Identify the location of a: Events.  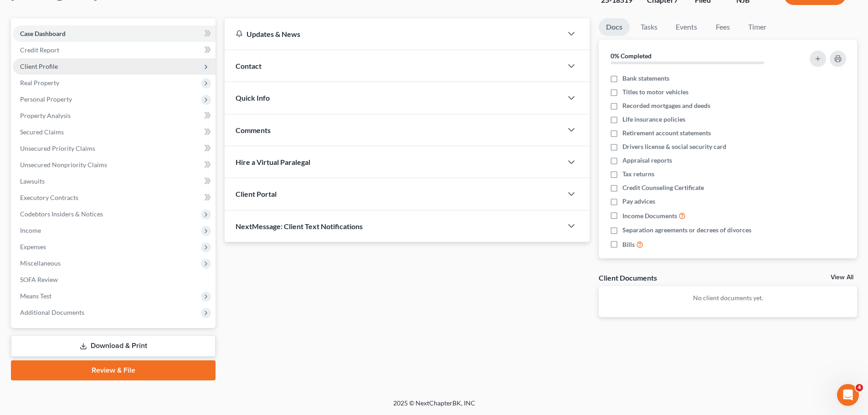
(686, 27).